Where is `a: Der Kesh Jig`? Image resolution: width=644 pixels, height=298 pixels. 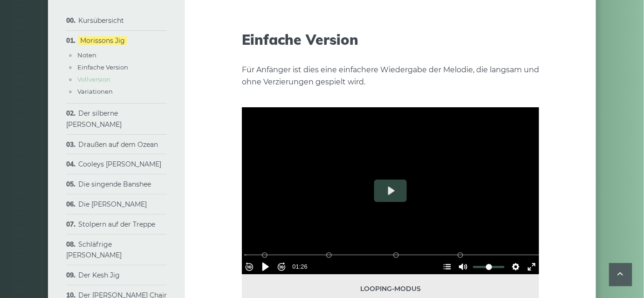 a: Der Kesh Jig is located at coordinates (99, 275).